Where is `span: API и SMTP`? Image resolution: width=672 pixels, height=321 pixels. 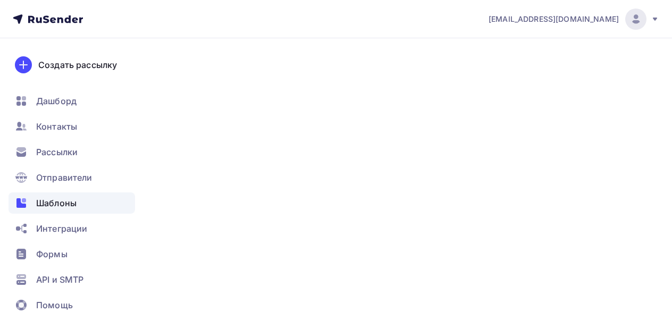 span: API и SMTP is located at coordinates (60, 280).